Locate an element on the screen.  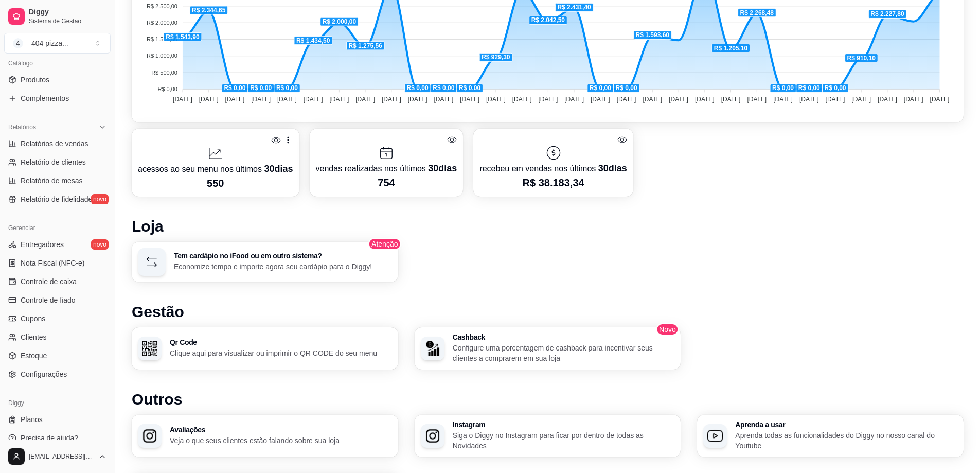
p: Veja o que seus clientes estão falando sobre sua loja is located at coordinates (281, 440).